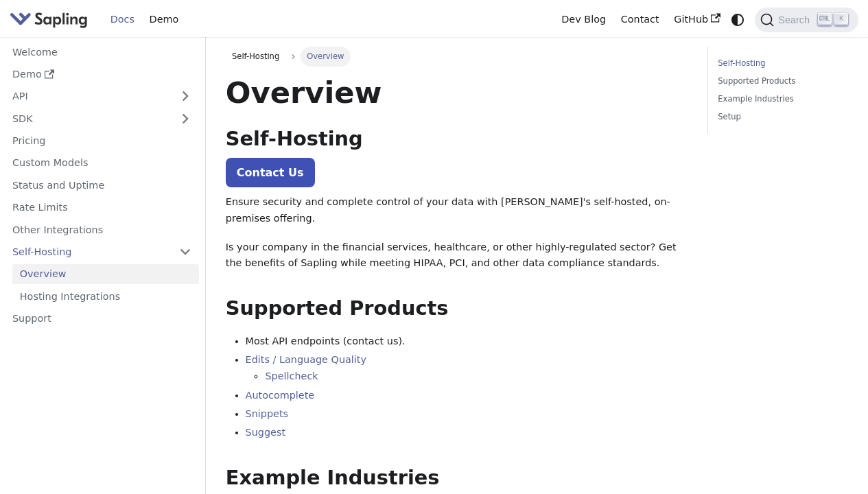 The height and width of the screenshot is (494, 868). Describe the element at coordinates (266, 432) in the screenshot. I see `a: Suggest` at that location.